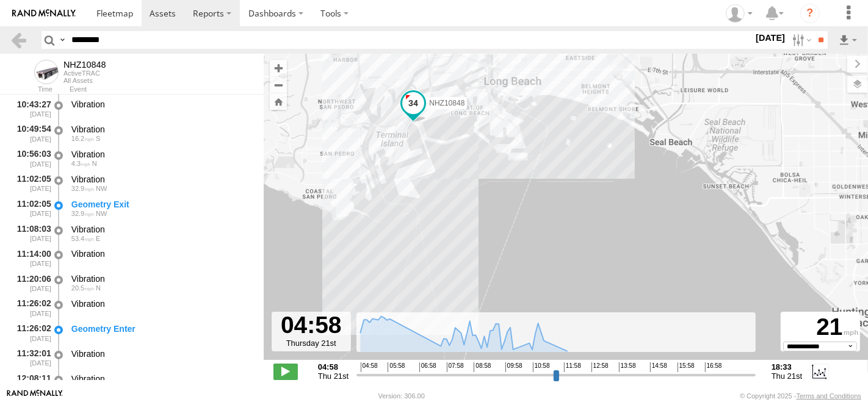 This screenshot has width=868, height=402. Describe the element at coordinates (447, 103) in the screenshot. I see `span: NHZ10848` at that location.